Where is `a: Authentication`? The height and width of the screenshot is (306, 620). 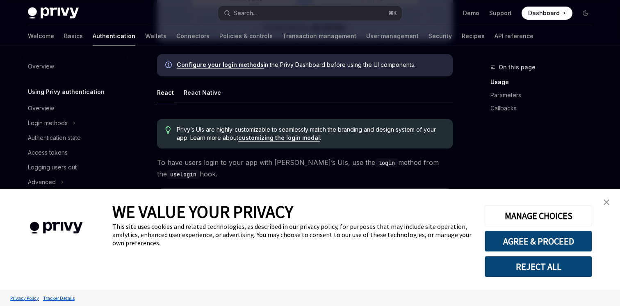 a: Authentication is located at coordinates (114, 36).